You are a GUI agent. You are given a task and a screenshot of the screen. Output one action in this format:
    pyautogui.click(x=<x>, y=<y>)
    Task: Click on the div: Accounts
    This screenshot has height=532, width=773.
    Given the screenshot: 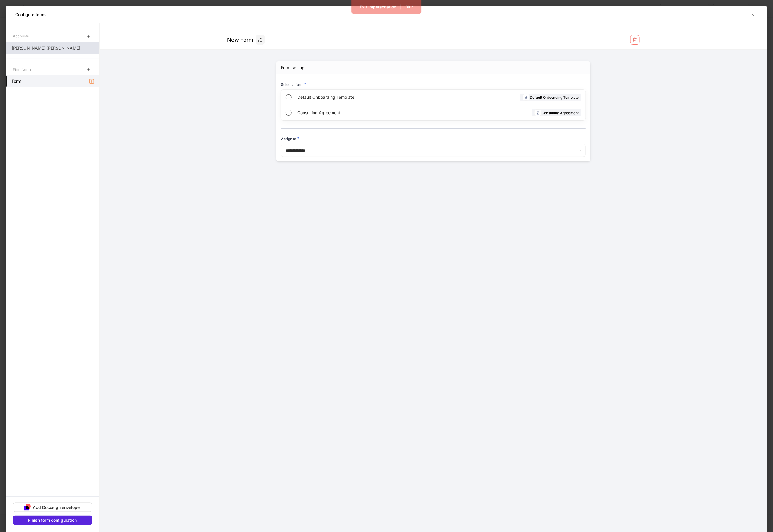 What is the action you would take?
    pyautogui.click(x=21, y=36)
    